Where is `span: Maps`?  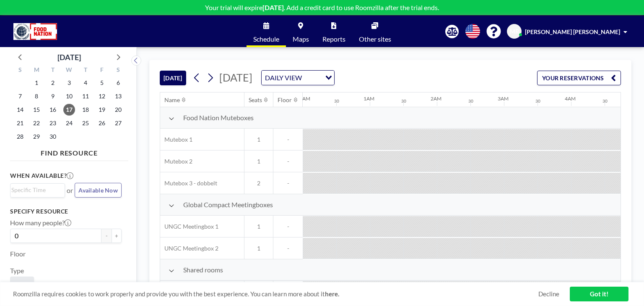 span: Maps is located at coordinates (301, 39).